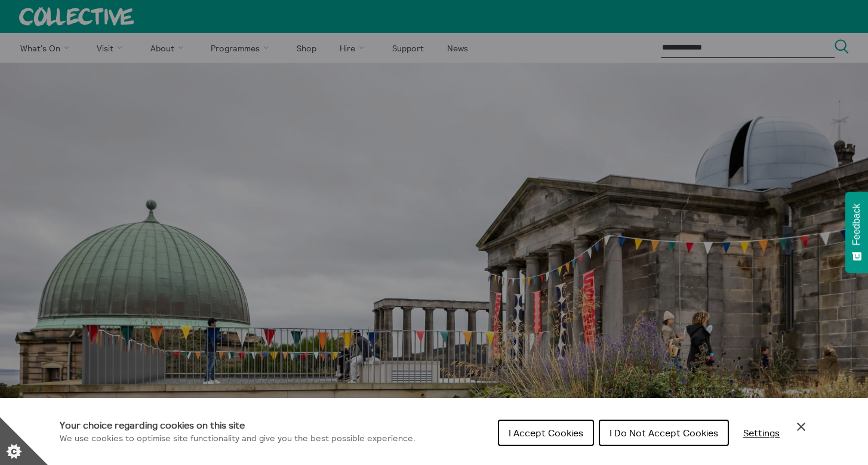 Image resolution: width=868 pixels, height=465 pixels. Describe the element at coordinates (664, 433) in the screenshot. I see `button: I Do Not Accept Cookies` at that location.